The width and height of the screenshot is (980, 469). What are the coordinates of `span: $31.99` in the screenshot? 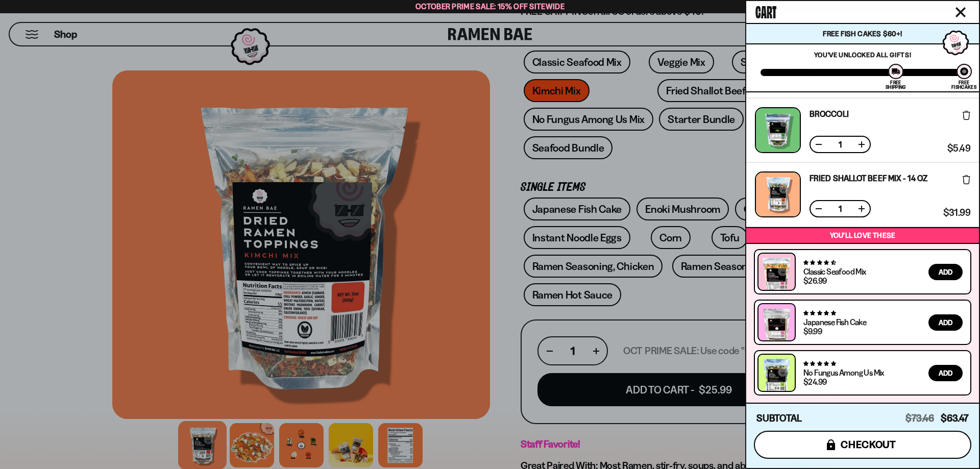 It's located at (957, 212).